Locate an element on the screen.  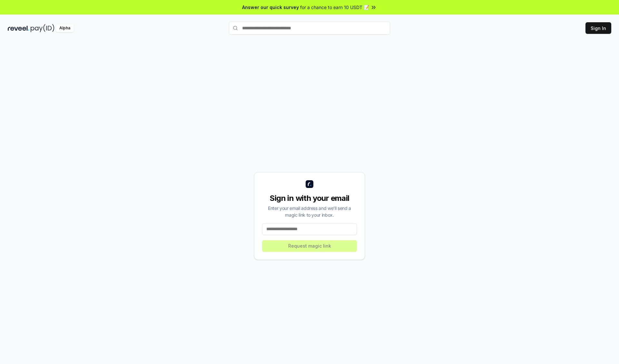
img: reveel_dark is located at coordinates (18, 28).